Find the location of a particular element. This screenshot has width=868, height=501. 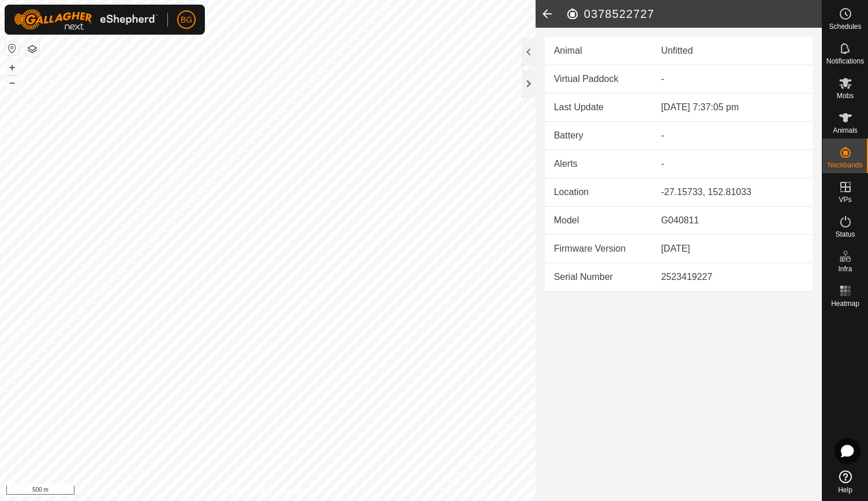

span: Animals is located at coordinates (845, 131).